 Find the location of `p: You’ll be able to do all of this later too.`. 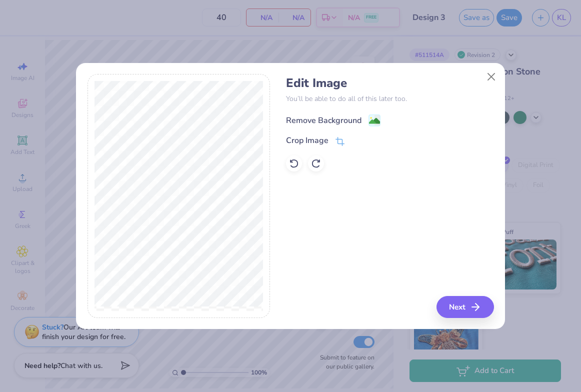

p: You’ll be able to do all of this later too. is located at coordinates (389, 98).